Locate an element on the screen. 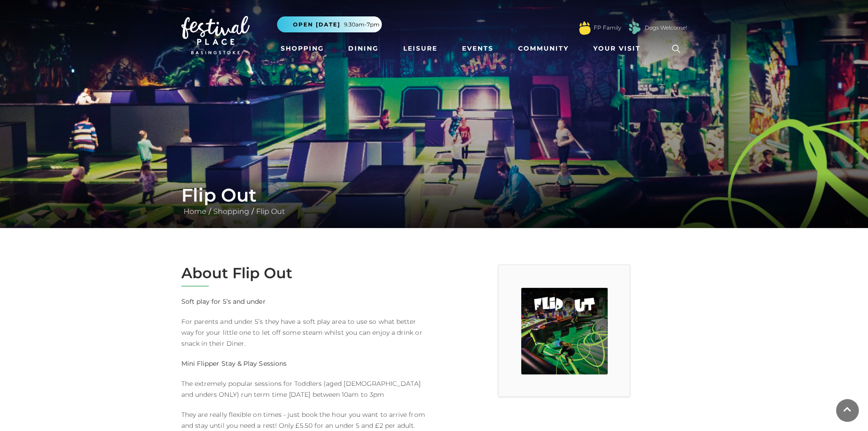 This screenshot has height=431, width=868. h2: About Flip Out is located at coordinates (304, 273).